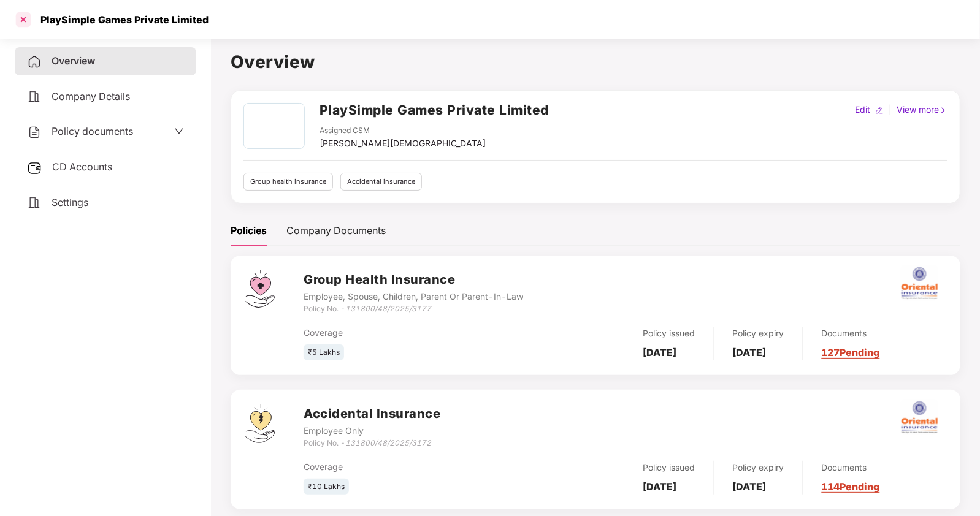  I want to click on span: Overview, so click(73, 61).